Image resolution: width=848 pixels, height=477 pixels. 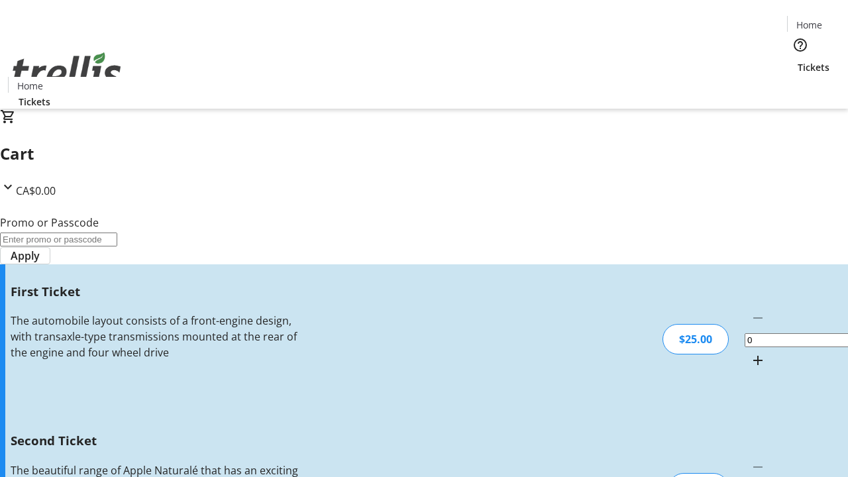 What do you see at coordinates (67, 71) in the screenshot?
I see `img: Orient E2E Organization ZCeU0LDOI7's Logo` at bounding box center [67, 71].